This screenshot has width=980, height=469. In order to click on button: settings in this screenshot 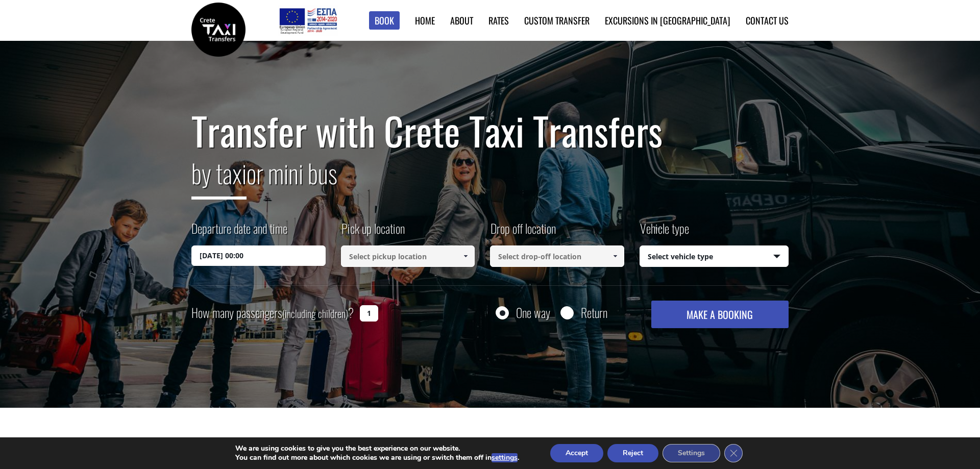, I will do `click(504, 458)`.